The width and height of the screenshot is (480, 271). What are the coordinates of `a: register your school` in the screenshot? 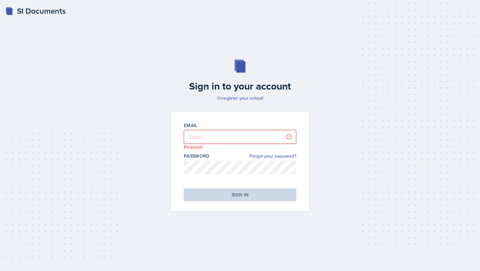 It's located at (242, 98).